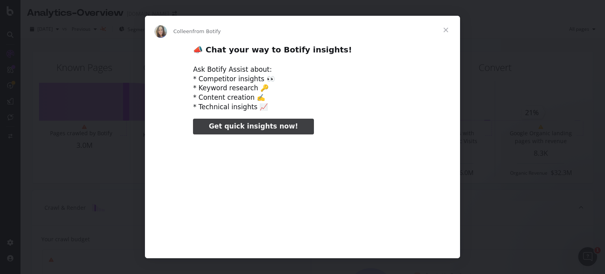  What do you see at coordinates (161, 31) in the screenshot?
I see `img: Profile image for Colleen` at bounding box center [161, 31].